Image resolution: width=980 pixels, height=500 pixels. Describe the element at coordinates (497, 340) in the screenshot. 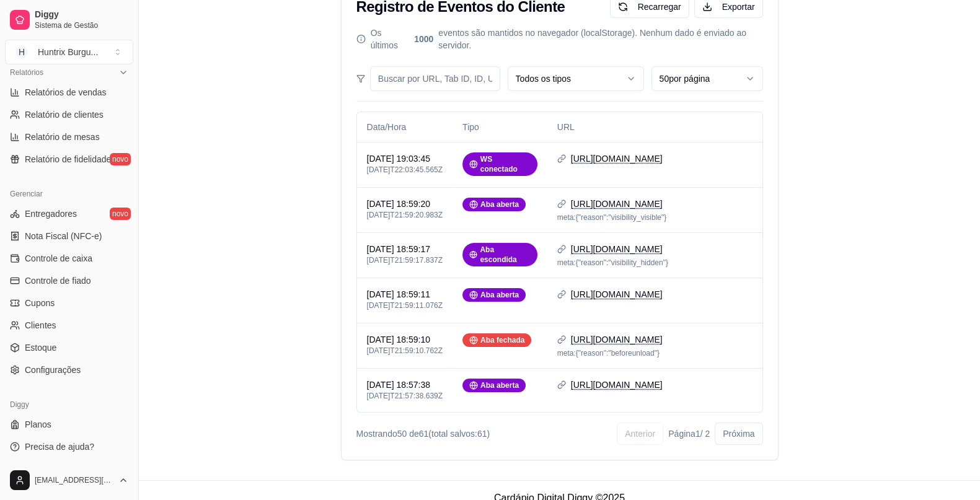

I see `div: Aba fechada` at that location.